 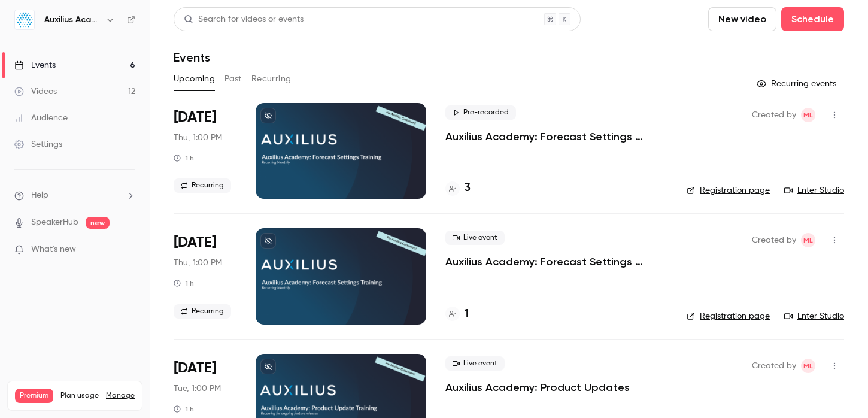 I want to click on button: Recurring events, so click(x=797, y=84).